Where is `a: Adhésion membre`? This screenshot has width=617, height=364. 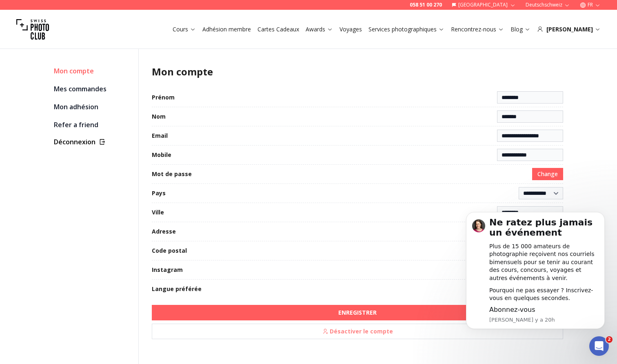
a: Adhésion membre is located at coordinates (227, 29).